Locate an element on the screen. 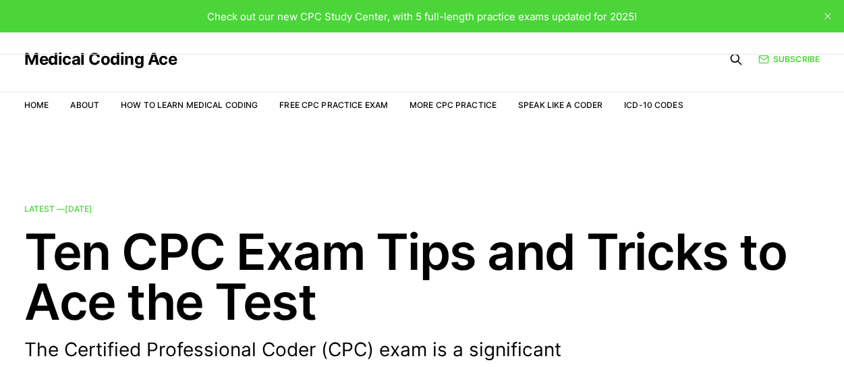 This screenshot has width=844, height=367. a: Medical Coding Ace is located at coordinates (101, 59).